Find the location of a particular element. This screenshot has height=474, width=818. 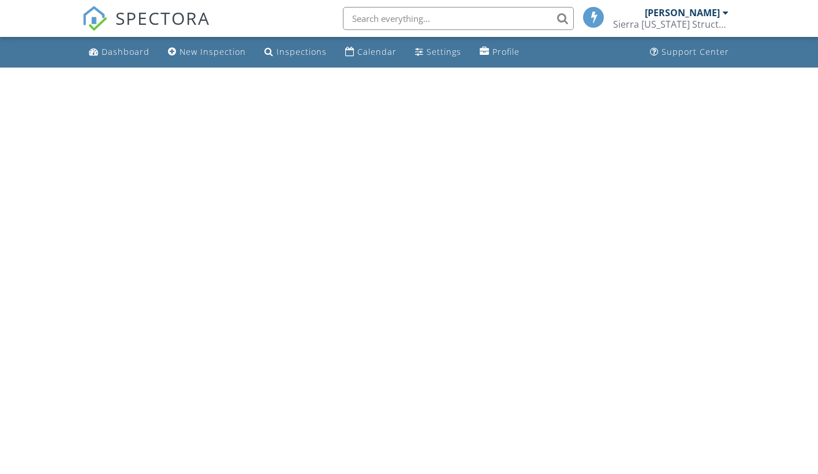

a: Calendar is located at coordinates (371, 52).